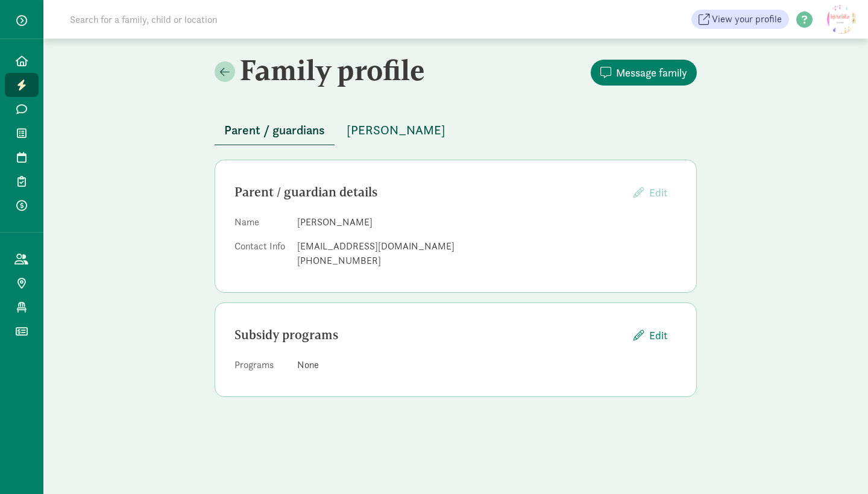  What do you see at coordinates (429, 335) in the screenshot?
I see `div: Subsidy programs` at bounding box center [429, 335].